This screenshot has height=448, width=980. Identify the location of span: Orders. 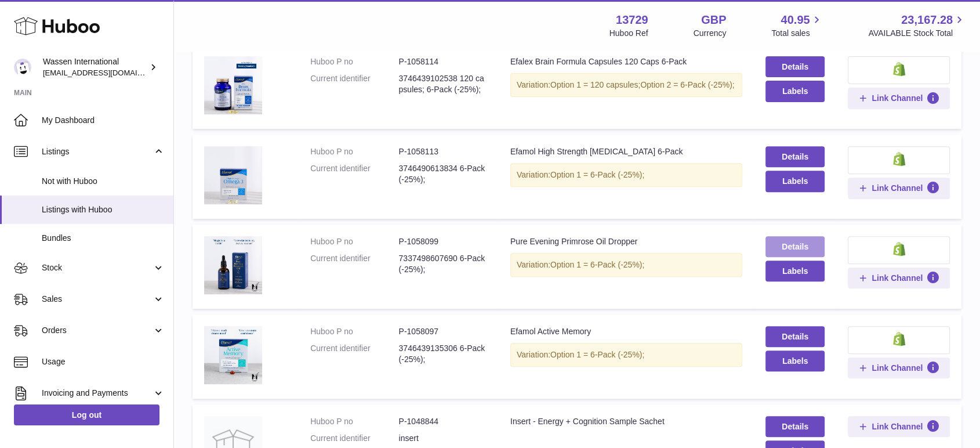
(97, 330).